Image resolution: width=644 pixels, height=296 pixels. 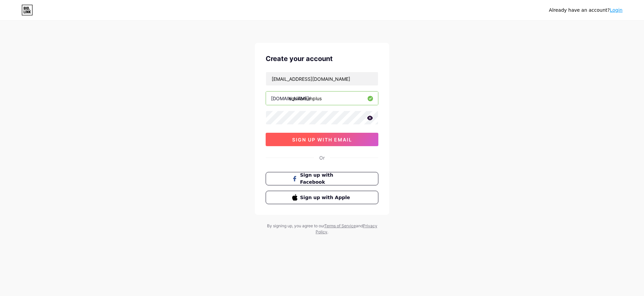 I want to click on a: Sign up with Facebook, so click(x=322, y=179).